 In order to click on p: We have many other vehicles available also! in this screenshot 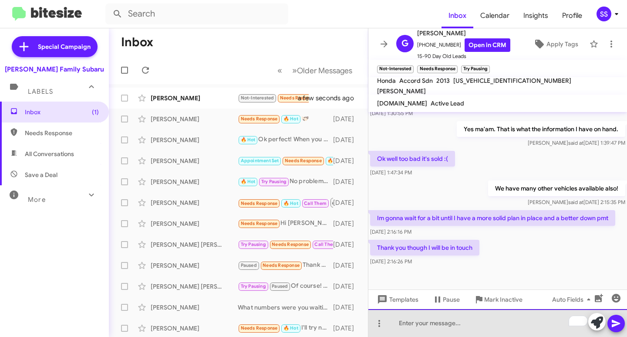, I will do `click(557, 188)`.